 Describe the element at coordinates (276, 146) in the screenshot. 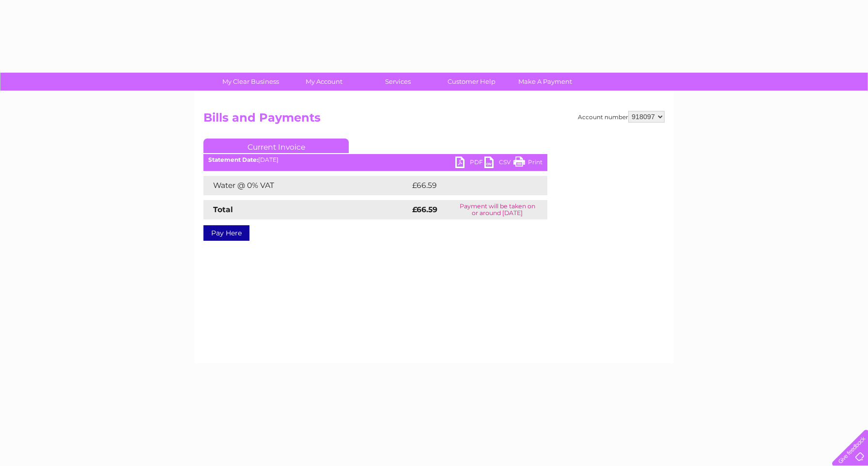

I see `a: Current Invoice` at that location.